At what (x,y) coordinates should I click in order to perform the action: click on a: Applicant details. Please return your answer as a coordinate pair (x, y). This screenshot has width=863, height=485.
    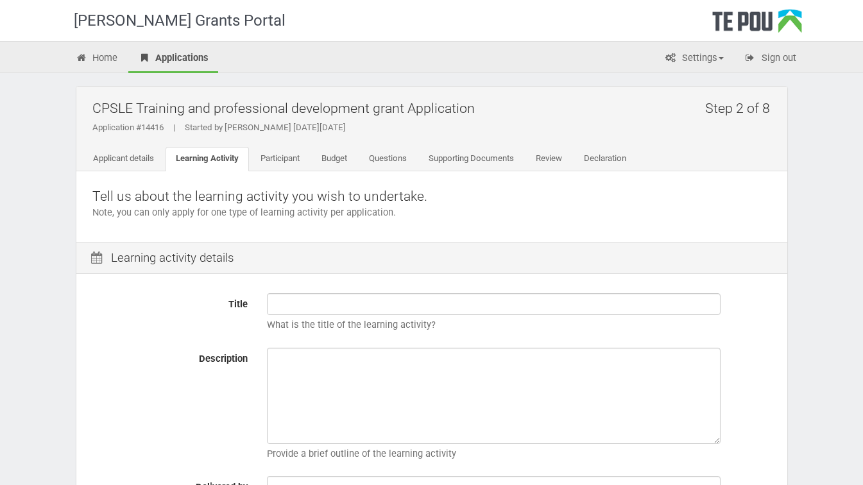
    Looking at the image, I should click on (123, 159).